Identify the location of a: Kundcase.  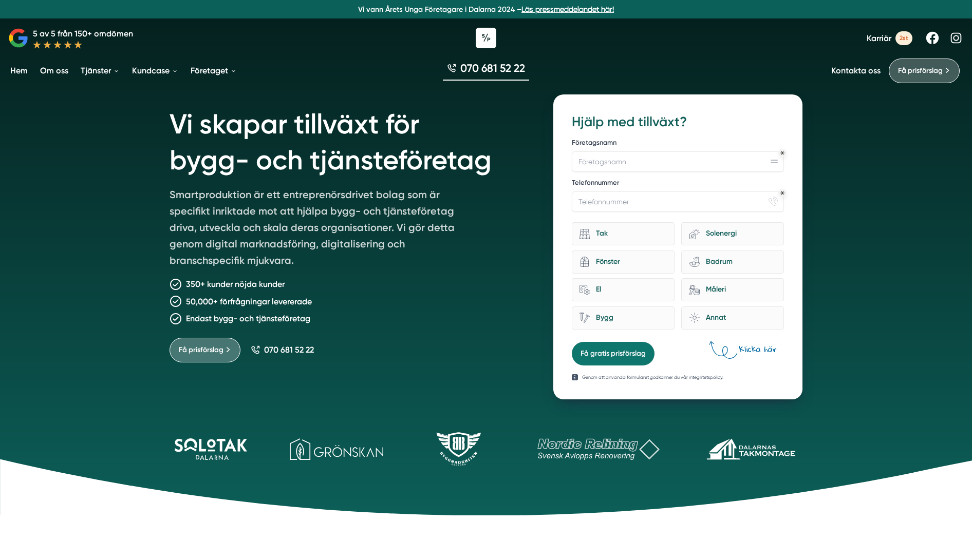
(155, 71).